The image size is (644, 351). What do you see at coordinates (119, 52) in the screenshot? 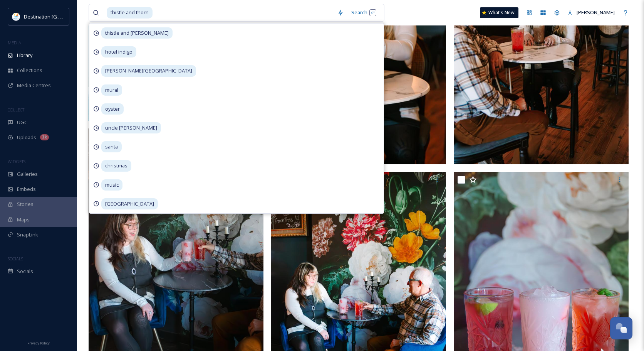
I see `span: hotel indigo` at bounding box center [119, 52].